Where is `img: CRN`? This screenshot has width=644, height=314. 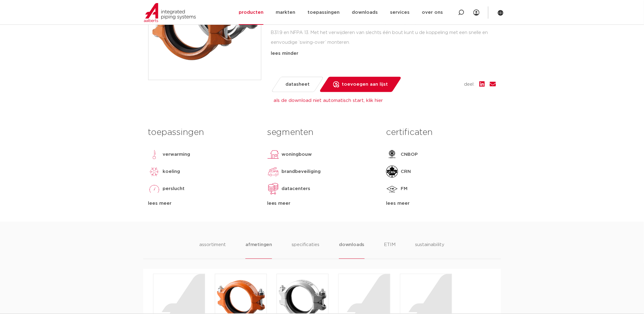
img: CRN is located at coordinates (392, 172).